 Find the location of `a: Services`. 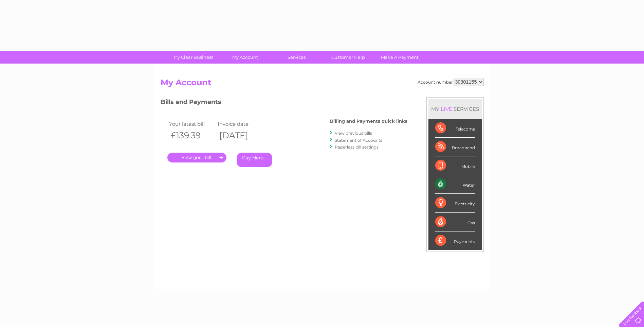

a: Services is located at coordinates (296, 57).